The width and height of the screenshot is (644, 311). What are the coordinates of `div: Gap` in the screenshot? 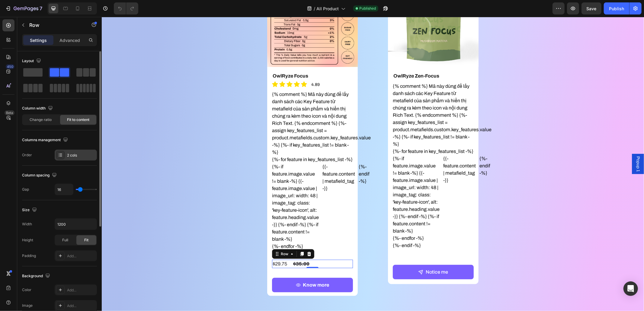 It's located at (25, 190).